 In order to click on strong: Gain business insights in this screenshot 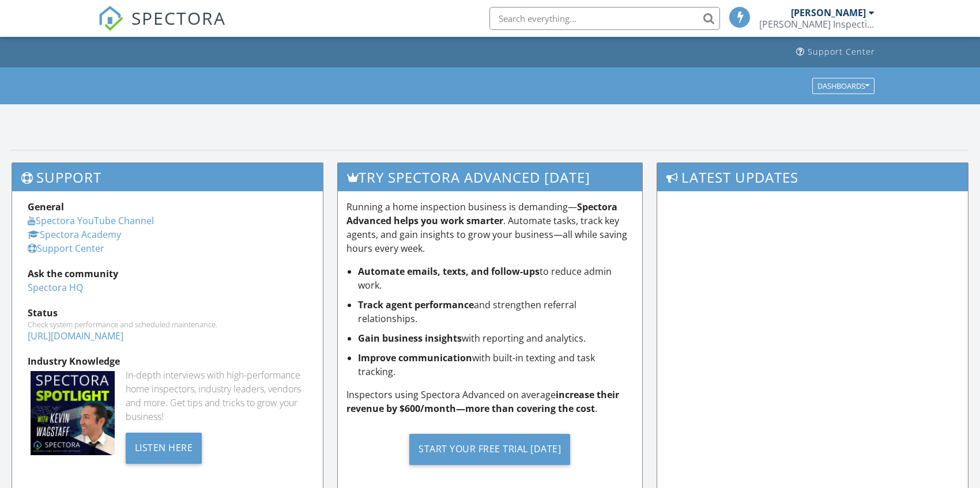, I will do `click(410, 338)`.